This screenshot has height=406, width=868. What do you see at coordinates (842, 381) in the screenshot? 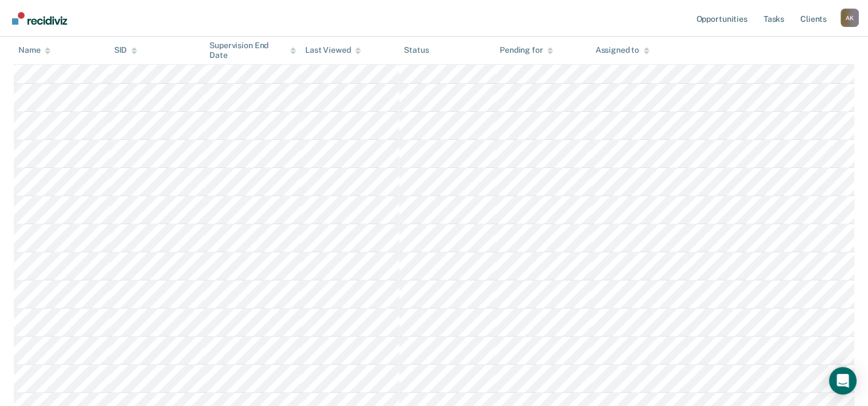
I see `div: Open Intercom Messenger` at bounding box center [842, 381].